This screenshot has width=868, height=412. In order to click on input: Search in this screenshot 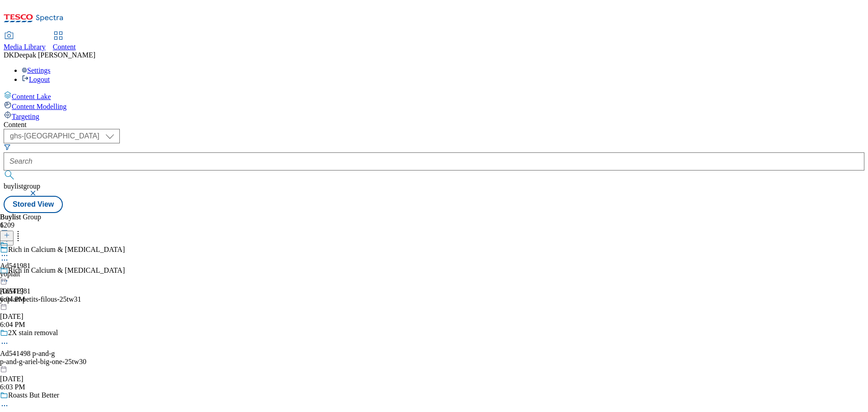, I will do `click(434, 161)`.